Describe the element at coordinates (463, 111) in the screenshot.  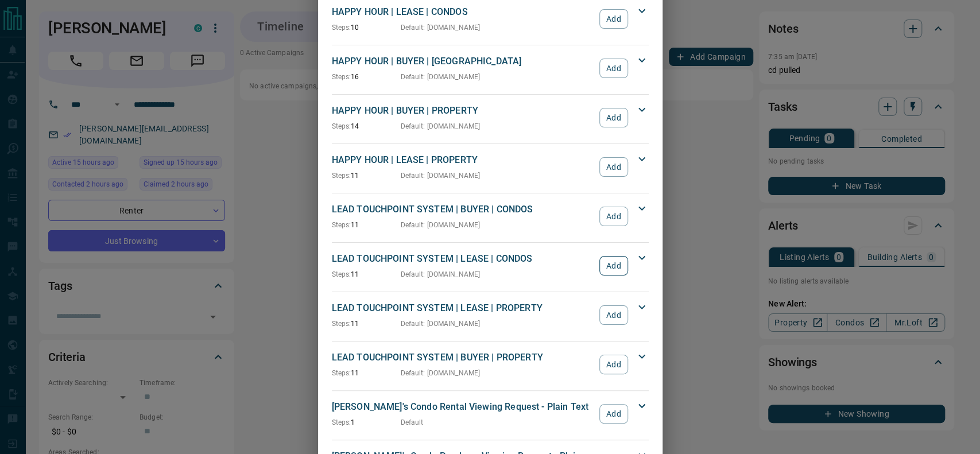
I see `p: HAPPY HOUR | BUYER | PROPERTY` at that location.